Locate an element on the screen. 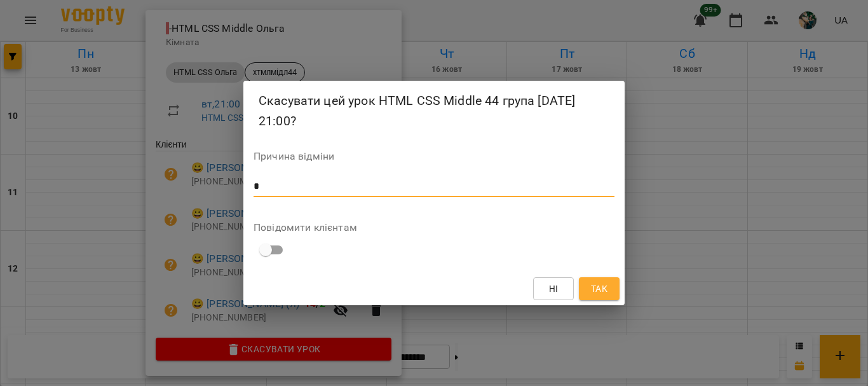 This screenshot has width=868, height=386. label: Причина відміни is located at coordinates (434, 156).